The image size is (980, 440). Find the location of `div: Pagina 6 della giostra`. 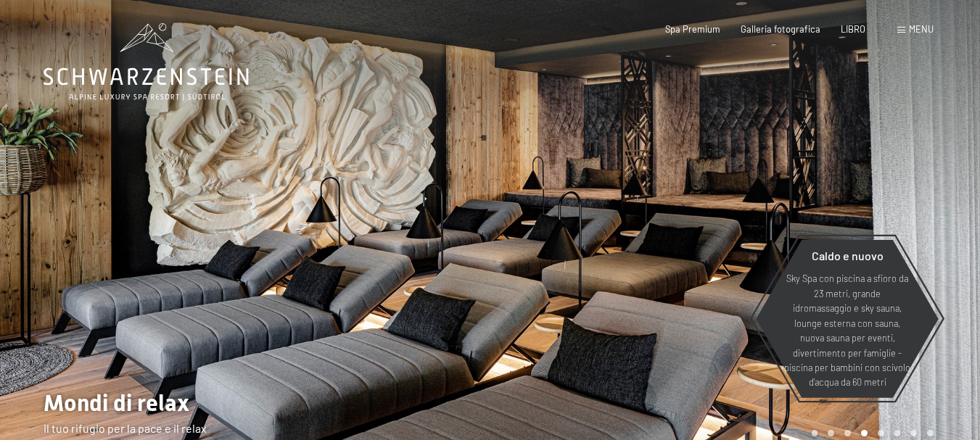

div: Pagina 6 della giostra is located at coordinates (898, 433).